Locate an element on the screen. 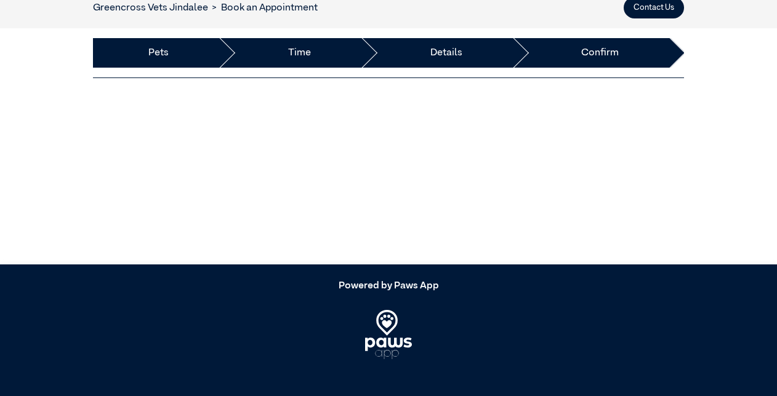 The image size is (777, 396). li: Book an Appointment is located at coordinates (263, 8).